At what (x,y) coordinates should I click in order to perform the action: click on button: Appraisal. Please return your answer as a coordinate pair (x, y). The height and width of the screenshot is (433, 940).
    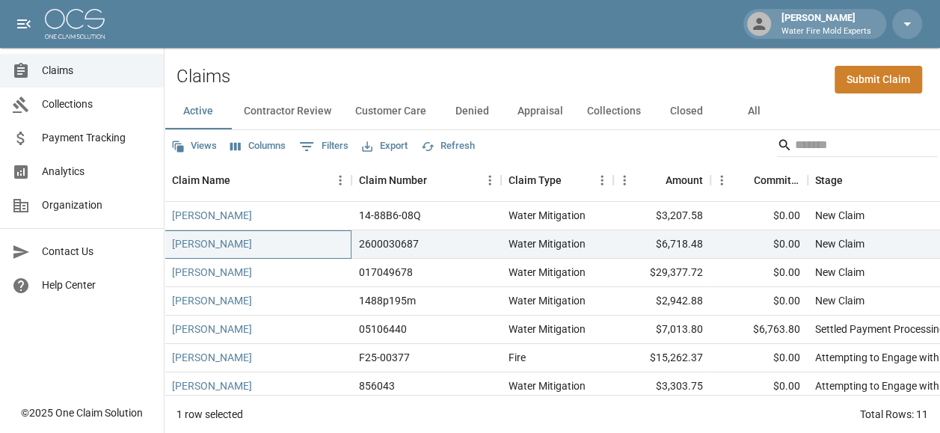
    Looking at the image, I should click on (540, 111).